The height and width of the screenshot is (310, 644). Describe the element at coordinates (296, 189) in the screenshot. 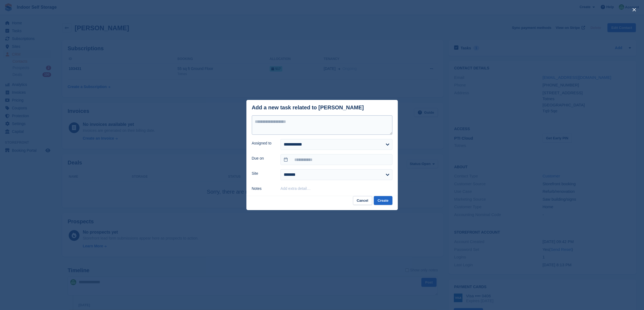

I see `button: Add extra detail…` at that location.